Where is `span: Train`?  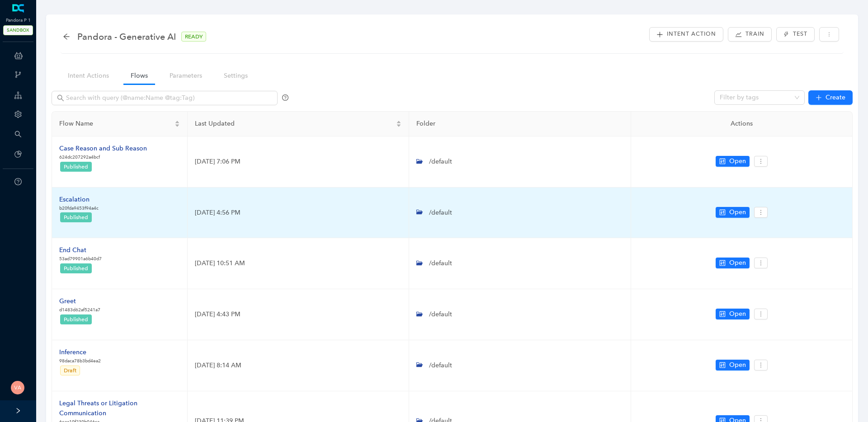
span: Train is located at coordinates (755, 34).